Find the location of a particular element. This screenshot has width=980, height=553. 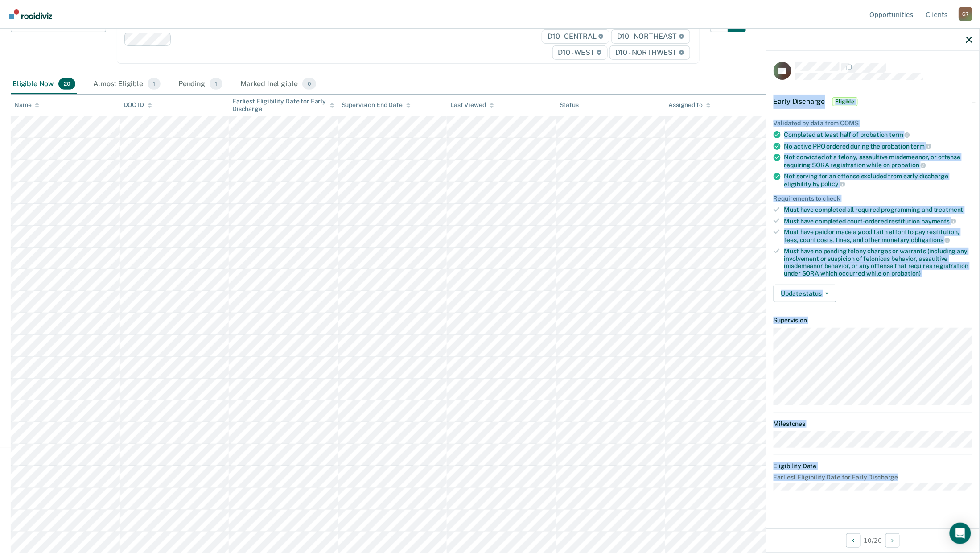

dt: Supervision is located at coordinates (872, 320).